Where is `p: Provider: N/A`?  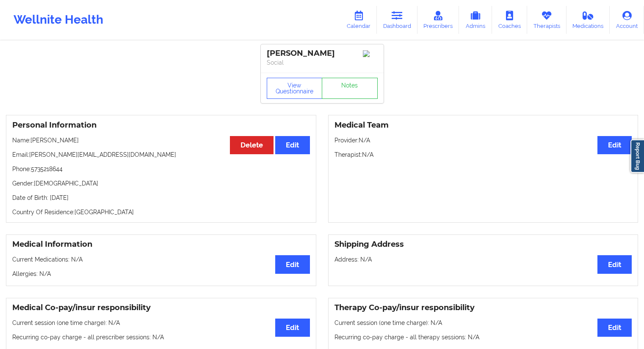
p: Provider: N/A is located at coordinates (483, 140).